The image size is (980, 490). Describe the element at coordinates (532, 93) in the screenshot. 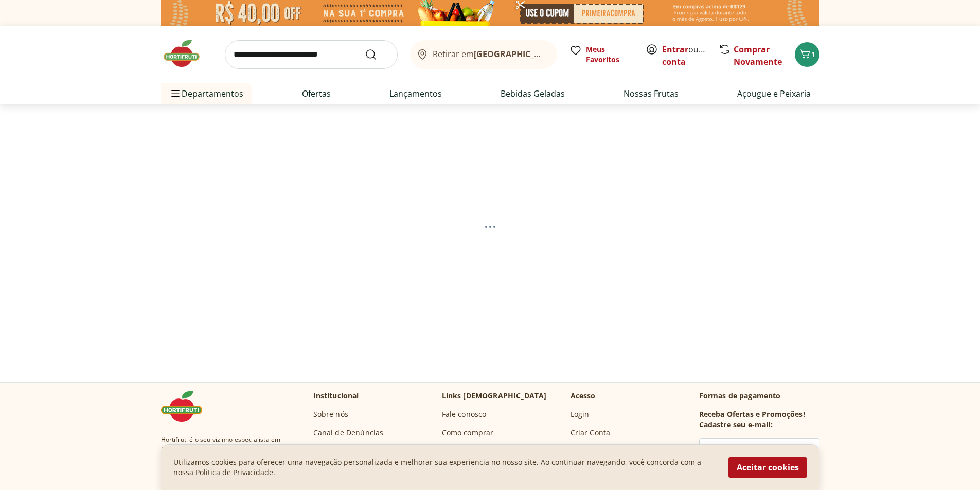

I see `a: Bebidas Geladas` at that location.